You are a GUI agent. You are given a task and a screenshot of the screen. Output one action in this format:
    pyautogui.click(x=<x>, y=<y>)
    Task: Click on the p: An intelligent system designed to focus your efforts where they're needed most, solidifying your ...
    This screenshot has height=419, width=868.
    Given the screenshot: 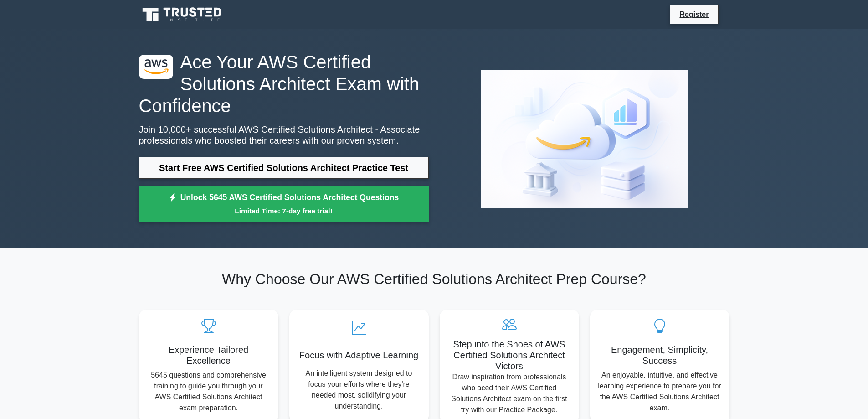 What is the action you would take?
    pyautogui.click(x=359, y=389)
    